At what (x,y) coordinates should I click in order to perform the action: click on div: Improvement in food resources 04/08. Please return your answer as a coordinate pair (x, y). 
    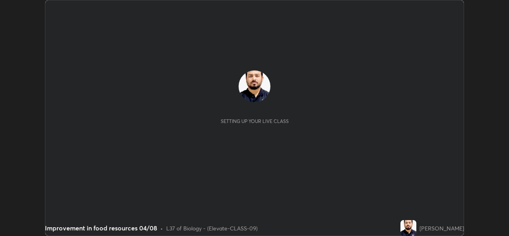
    Looking at the image, I should click on (101, 228).